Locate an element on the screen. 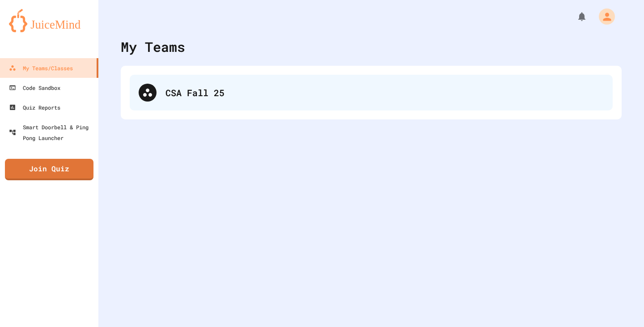  div: My Notifications is located at coordinates (575, 17).